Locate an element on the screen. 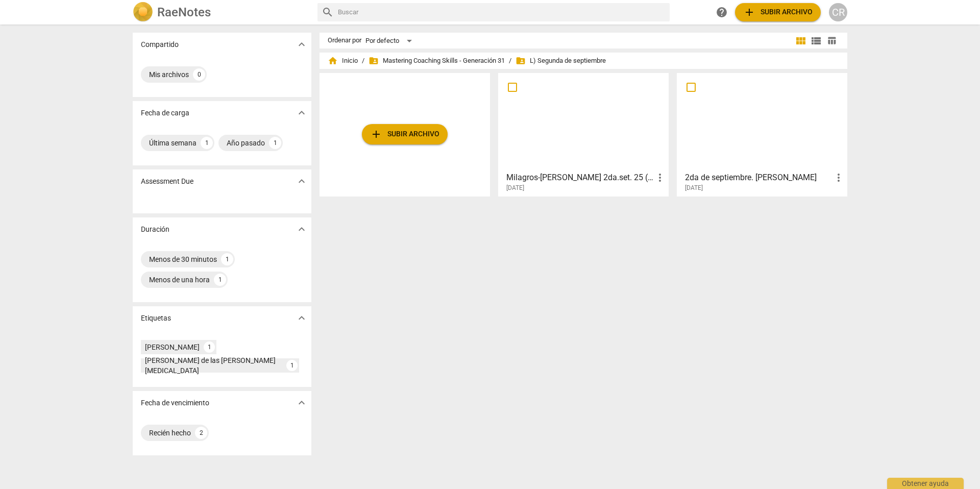 Image resolution: width=980 pixels, height=489 pixels. span: L) Segunda de septiembre is located at coordinates (560, 61).